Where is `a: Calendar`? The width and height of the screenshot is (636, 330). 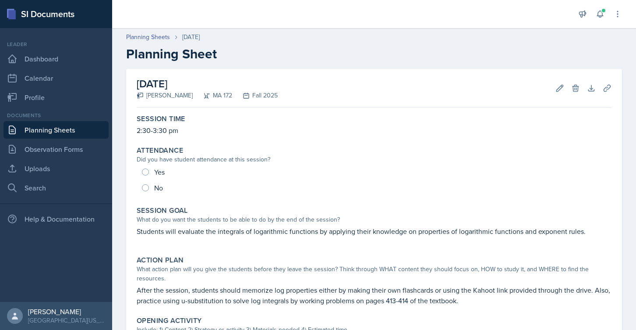
a: Calendar is located at coordinates (56, 78).